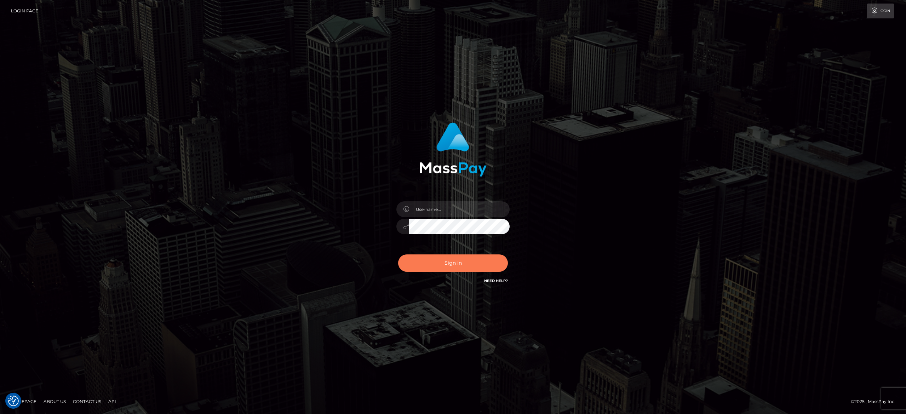  Describe the element at coordinates (23, 401) in the screenshot. I see `a: Homepage` at that location.